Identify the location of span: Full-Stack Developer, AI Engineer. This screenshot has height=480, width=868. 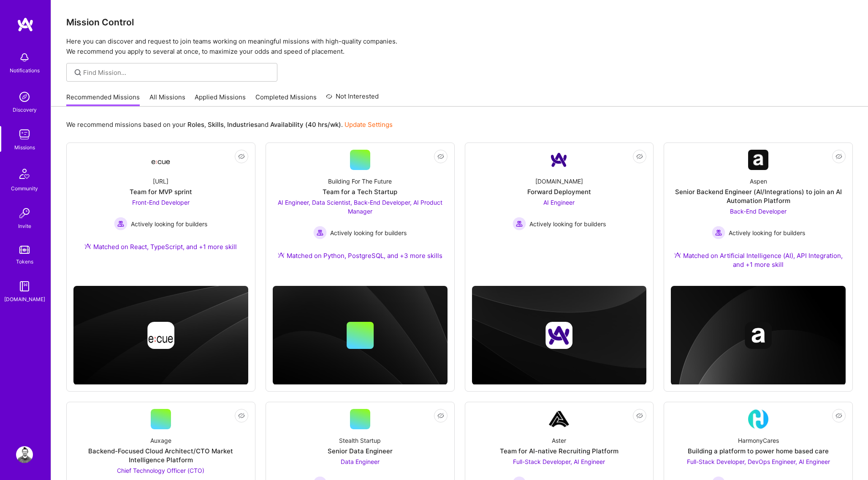
(559, 461).